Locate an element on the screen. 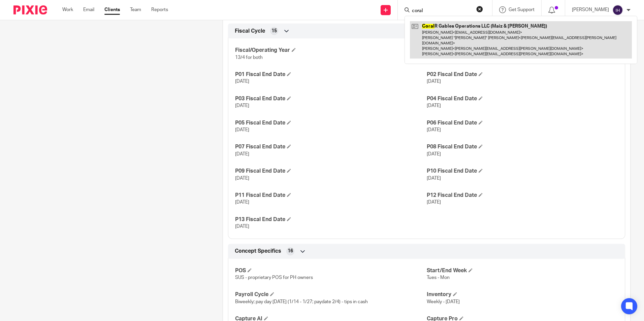 The height and width of the screenshot is (321, 644). h4: P10 Fiscal End Date is located at coordinates (522, 171).